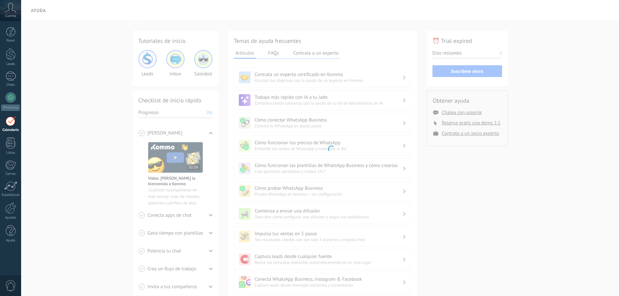 This screenshot has width=619, height=296. What do you see at coordinates (11, 174) in the screenshot?
I see `div: Correo` at bounding box center [11, 174].